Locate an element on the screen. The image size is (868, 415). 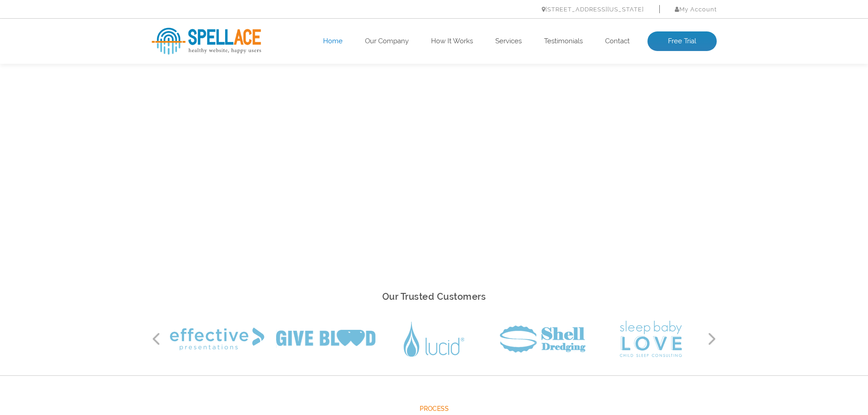
button: Next is located at coordinates (712, 339).